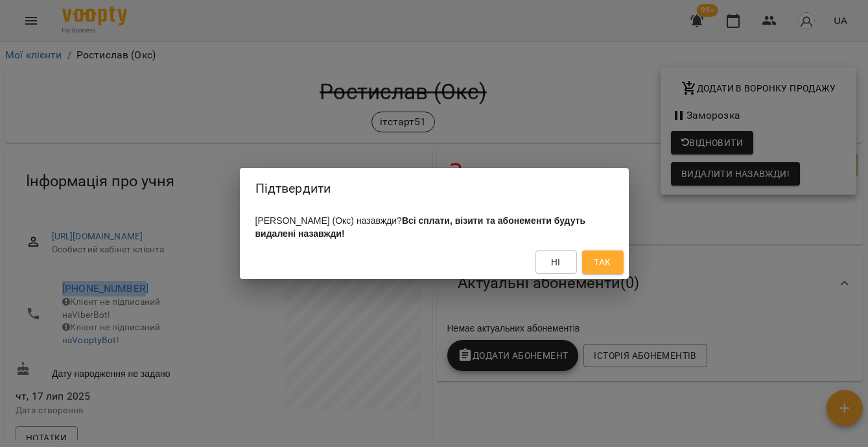 The image size is (868, 447). Describe the element at coordinates (434, 188) in the screenshot. I see `h2: Підтвердити` at that location.